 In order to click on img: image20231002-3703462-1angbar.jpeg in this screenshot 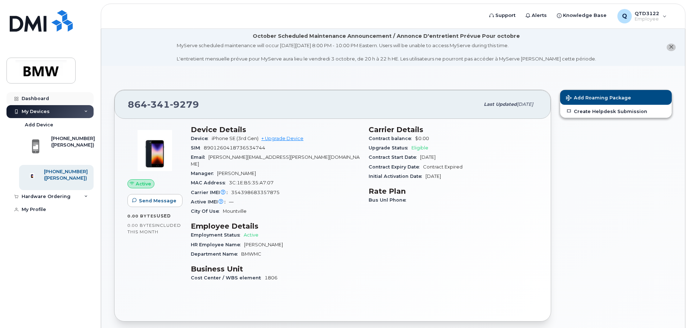, I will do `click(155, 150)`.